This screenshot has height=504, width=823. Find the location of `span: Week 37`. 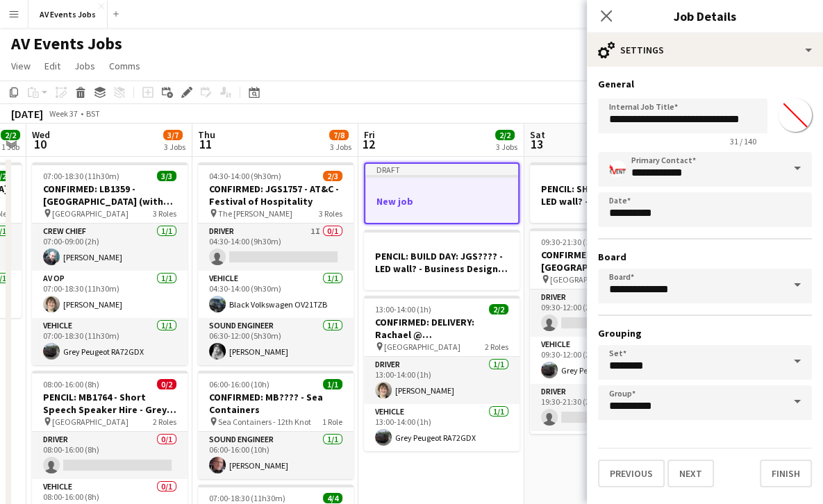

span: Week 37 is located at coordinates (64, 113).